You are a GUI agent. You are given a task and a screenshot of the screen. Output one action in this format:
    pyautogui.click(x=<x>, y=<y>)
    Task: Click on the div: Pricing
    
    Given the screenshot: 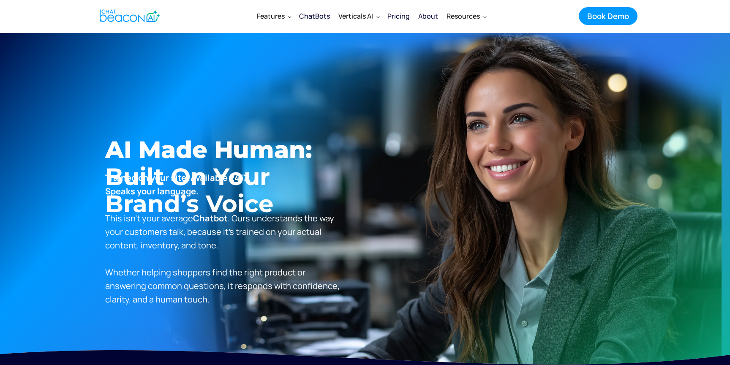 What is the action you would take?
    pyautogui.click(x=398, y=16)
    